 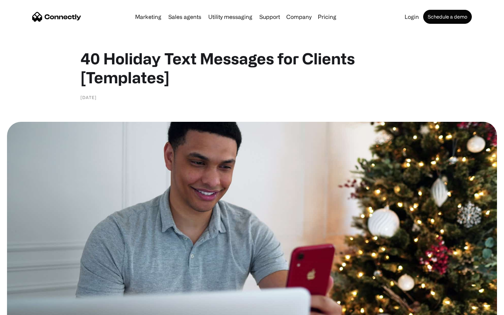 I want to click on h1: 40 Holiday Text Messages for Clients [Templates], so click(x=252, y=68).